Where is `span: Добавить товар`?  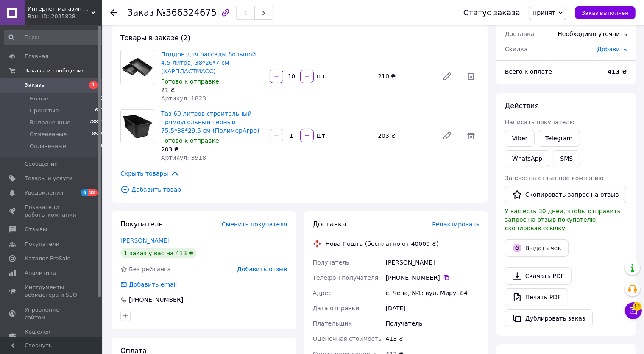
span: Добавить товар is located at coordinates (300, 189).